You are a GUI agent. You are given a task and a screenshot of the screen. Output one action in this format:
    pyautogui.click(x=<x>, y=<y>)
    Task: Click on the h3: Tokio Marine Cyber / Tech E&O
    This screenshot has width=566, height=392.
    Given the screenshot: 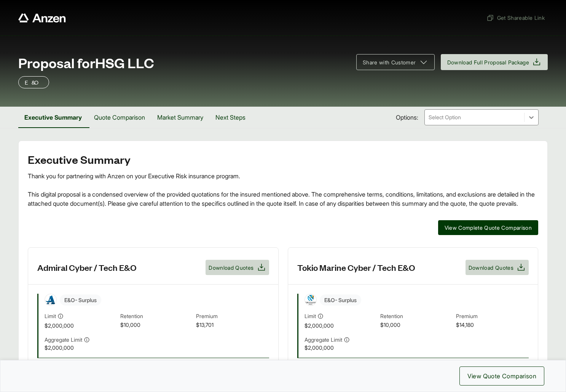 What is the action you would take?
    pyautogui.click(x=357, y=267)
    